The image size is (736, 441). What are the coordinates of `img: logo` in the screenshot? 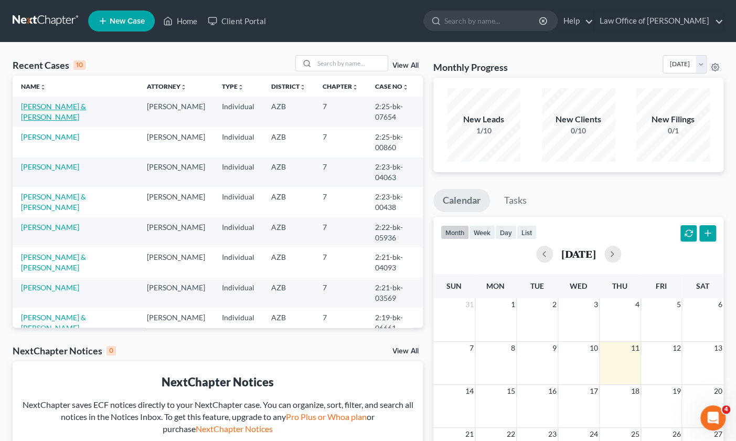 It's located at (56, 28).